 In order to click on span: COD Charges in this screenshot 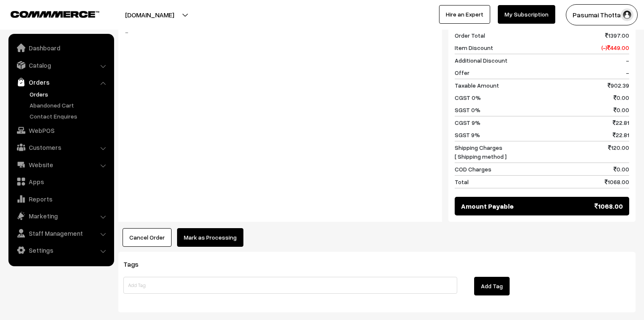, I will do `click(473, 168)`.